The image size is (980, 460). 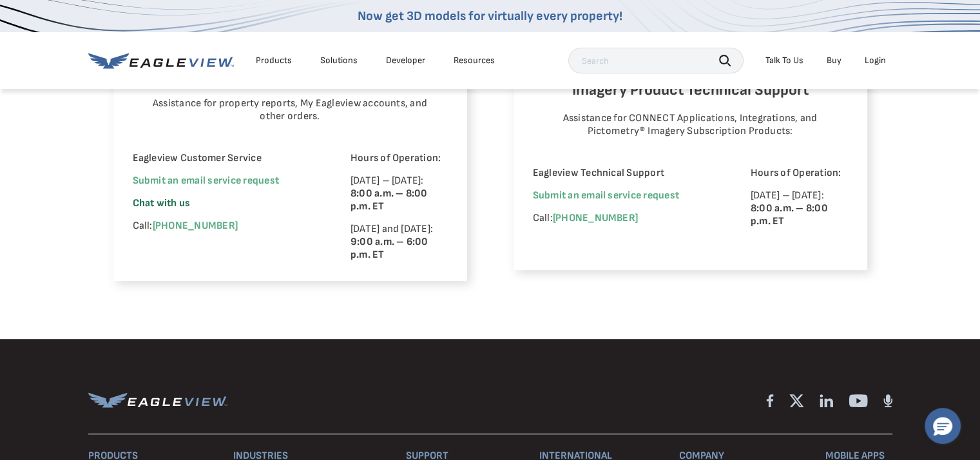 What do you see at coordinates (490, 16) in the screenshot?
I see `a: Now get 3D models for virtually every property!` at bounding box center [490, 16].